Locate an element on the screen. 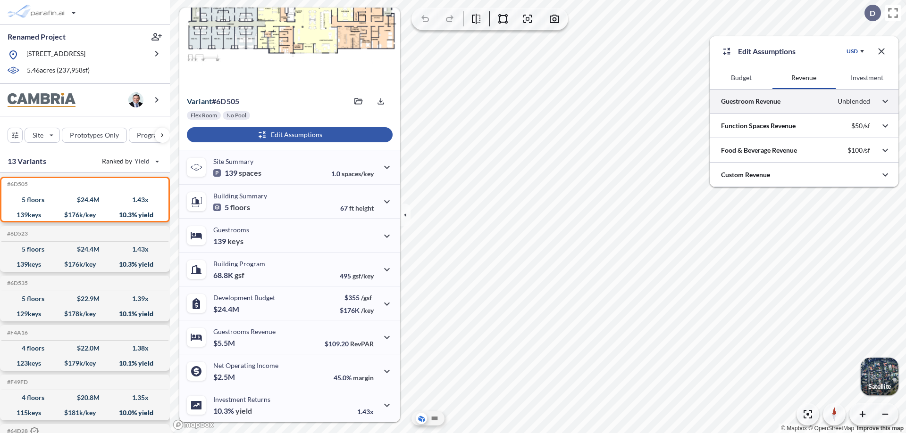 This screenshot has width=906, height=433. p: 10.3% is located at coordinates (233, 411).